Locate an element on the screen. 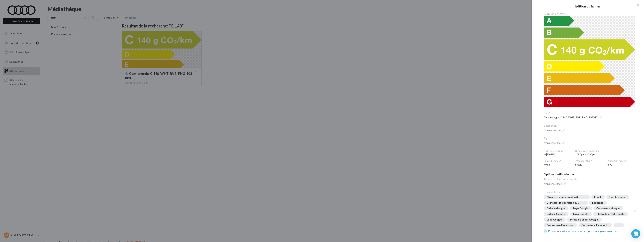  h2: Édition du fichier is located at coordinates (588, 6).